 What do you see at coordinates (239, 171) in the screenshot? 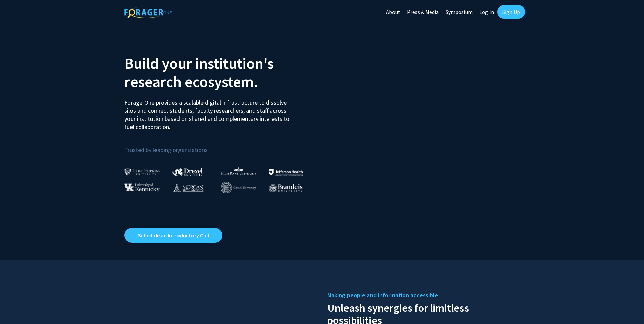
I see `img: High Point University` at bounding box center [239, 171].